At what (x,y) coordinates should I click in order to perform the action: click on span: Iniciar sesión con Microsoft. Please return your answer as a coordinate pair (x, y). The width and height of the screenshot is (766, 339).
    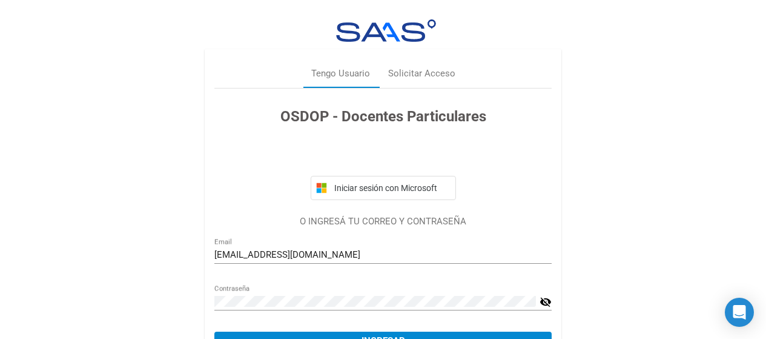
    Looking at the image, I should click on (391, 188).